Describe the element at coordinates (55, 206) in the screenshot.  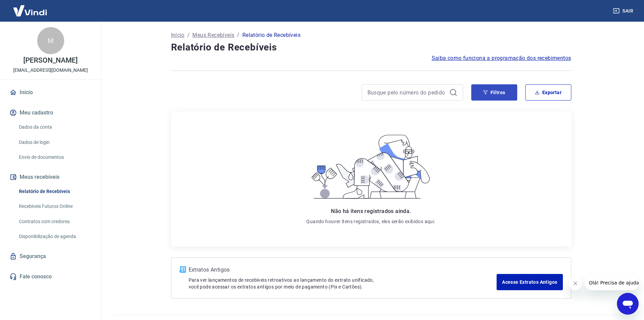
I see `a: Recebíveis Futuros Online` at that location.